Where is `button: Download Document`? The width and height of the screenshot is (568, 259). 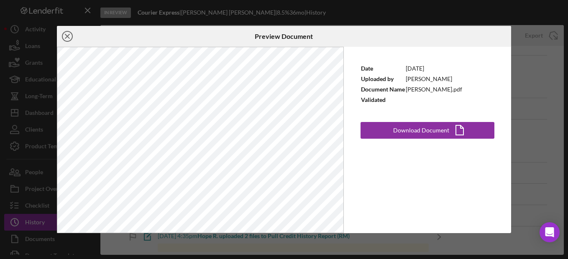
button: Download Document is located at coordinates (427, 130).